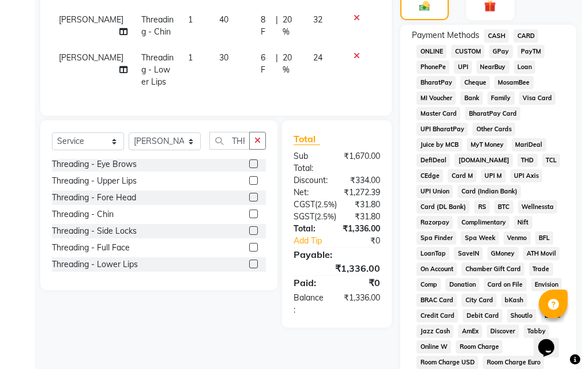  What do you see at coordinates (315, 241) in the screenshot?
I see `a: Add Tip` at bounding box center [315, 241].